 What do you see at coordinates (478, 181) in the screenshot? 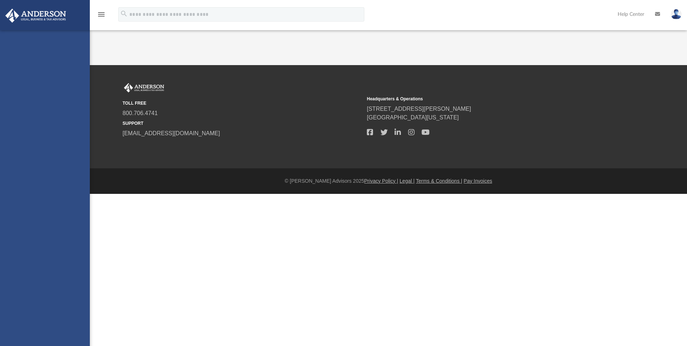
I see `a: Pay Invoices` at bounding box center [478, 181].